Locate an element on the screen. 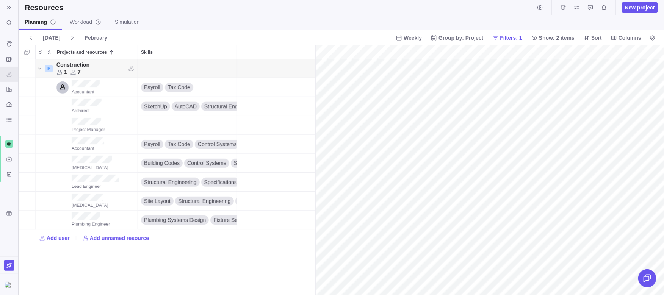 This screenshot has width=664, height=295. h2: Resources is located at coordinates (44, 8).